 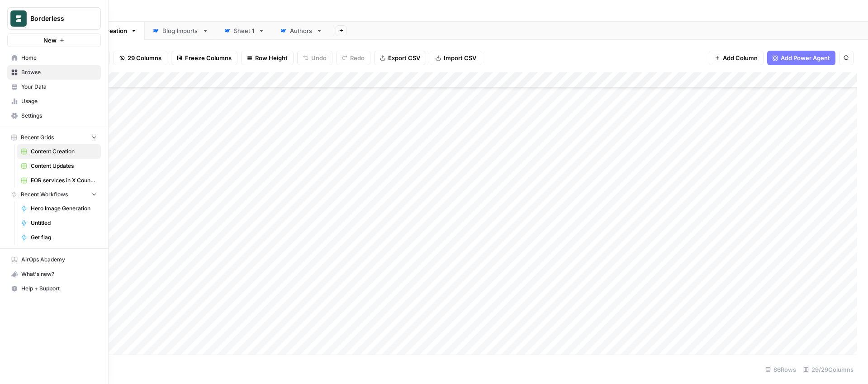 What do you see at coordinates (301, 31) in the screenshot?
I see `div: Authors` at bounding box center [301, 31].